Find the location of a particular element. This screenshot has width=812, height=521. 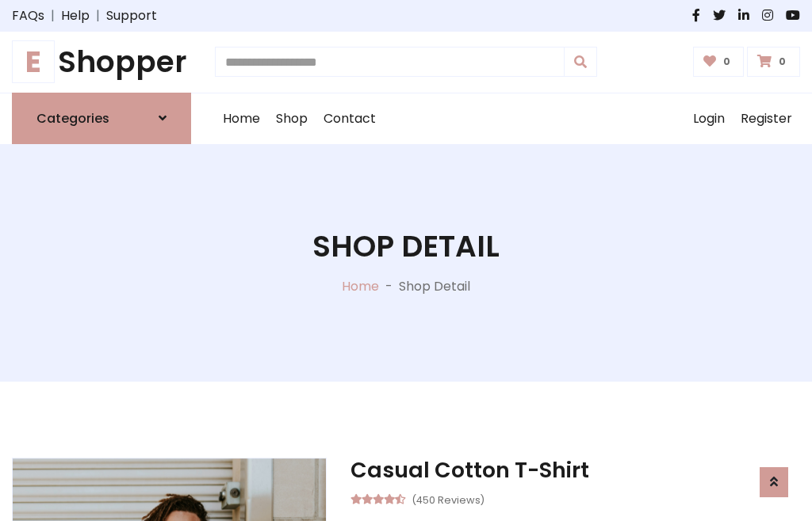

h1: Shopper is located at coordinates (101, 62).